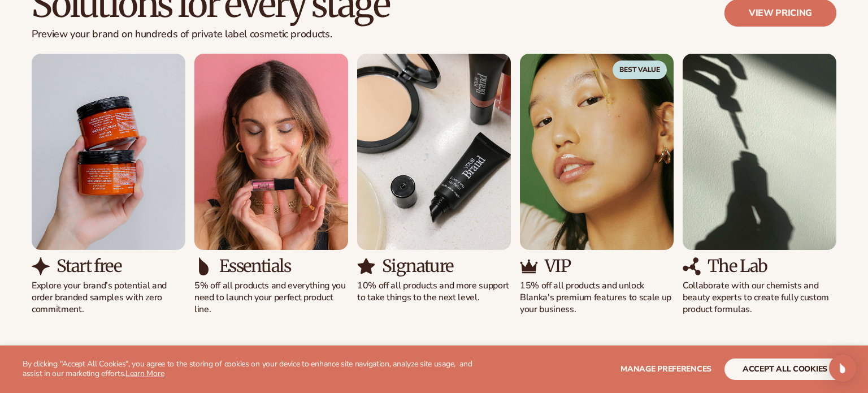 The width and height of the screenshot is (868, 393). What do you see at coordinates (760, 185) in the screenshot?
I see `div: 5 / 5` at bounding box center [760, 185].